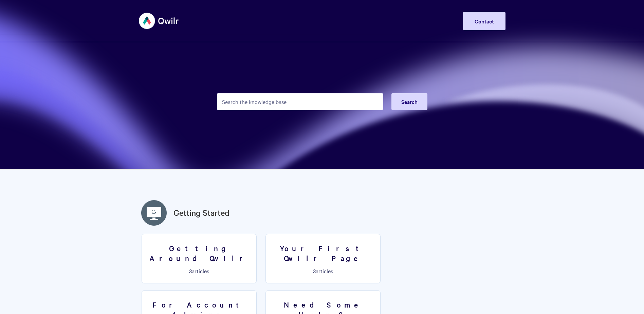 This screenshot has width=644, height=314. What do you see at coordinates (410, 102) in the screenshot?
I see `span: Search` at bounding box center [410, 102].